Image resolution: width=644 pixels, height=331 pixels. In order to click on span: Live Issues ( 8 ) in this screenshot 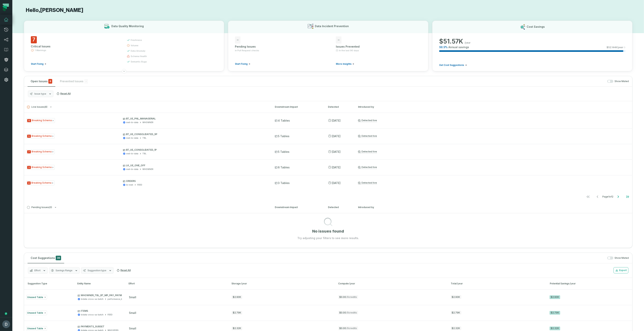, I will do `click(37, 107)`.